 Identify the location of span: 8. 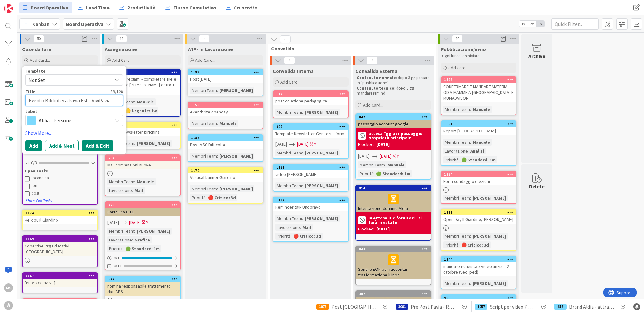
(285, 39).